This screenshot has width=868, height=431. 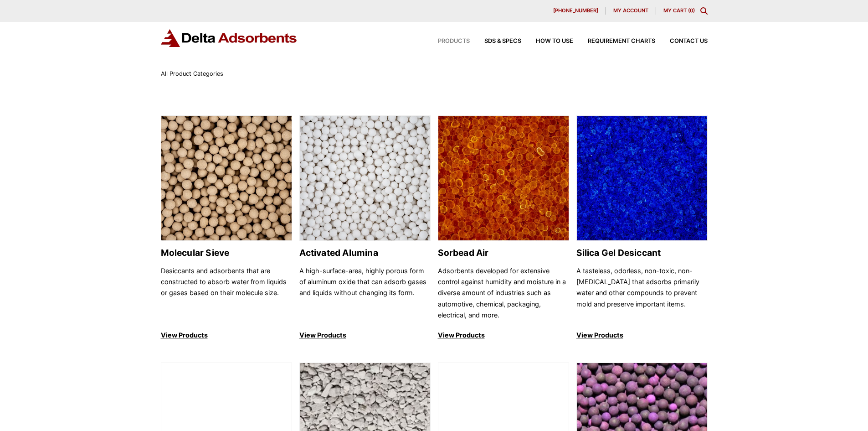 I want to click on a: How to Use, so click(x=547, y=41).